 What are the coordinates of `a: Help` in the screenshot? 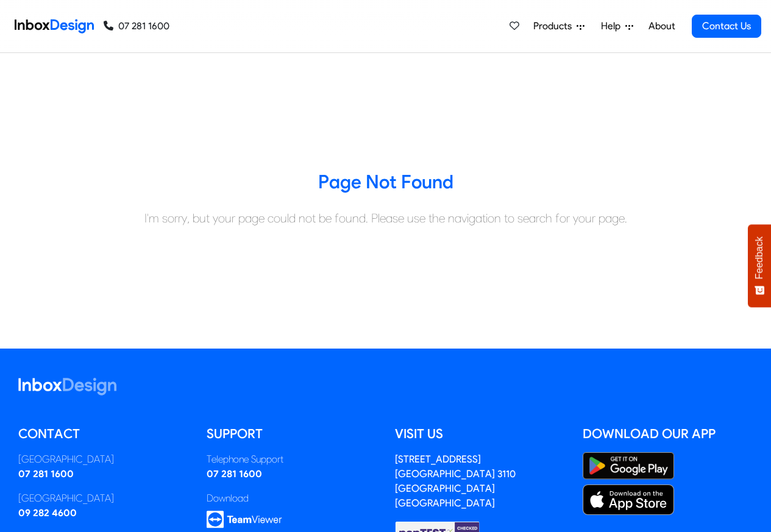 It's located at (617, 26).